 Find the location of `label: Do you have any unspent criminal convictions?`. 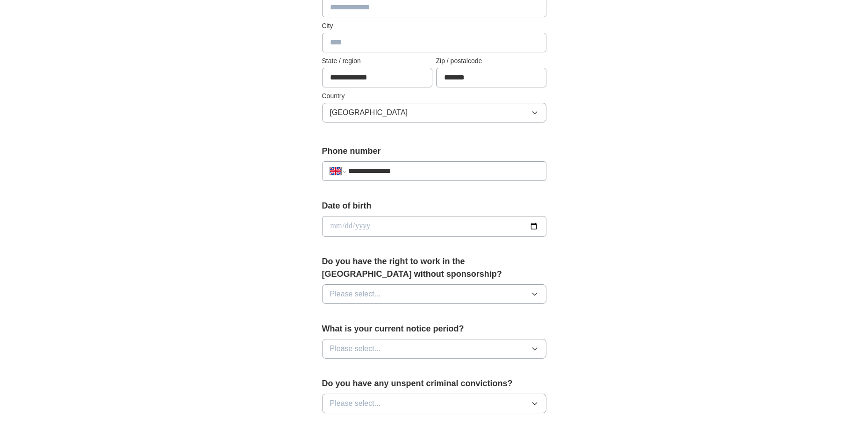

label: Do you have any unspent criminal convictions? is located at coordinates (434, 383).